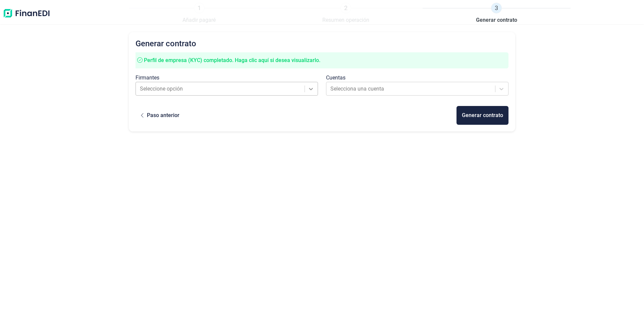  I want to click on button: Paso anterior, so click(160, 116).